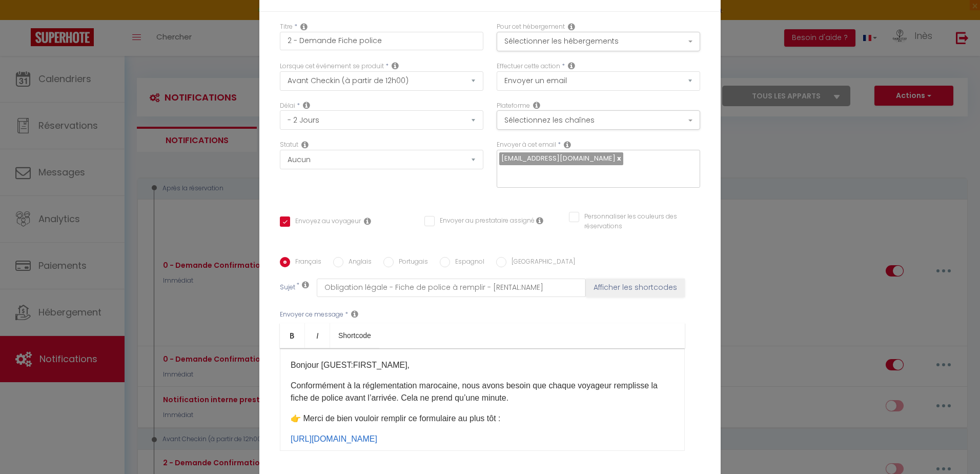 The height and width of the screenshot is (474, 980). What do you see at coordinates (292, 336) in the screenshot?
I see `a: Bold` at bounding box center [292, 336].